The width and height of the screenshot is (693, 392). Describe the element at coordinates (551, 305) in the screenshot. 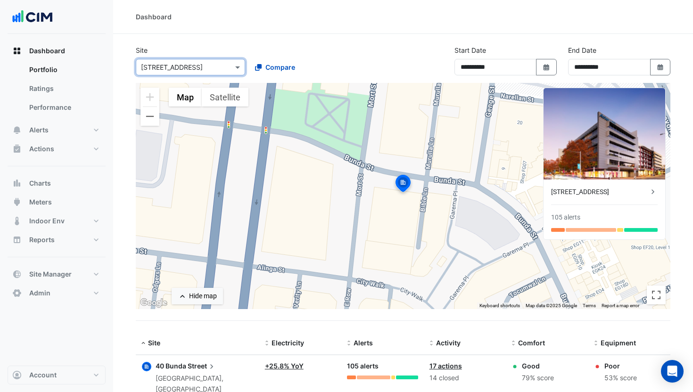

I see `span: Map data ©2025 Google` at that location.